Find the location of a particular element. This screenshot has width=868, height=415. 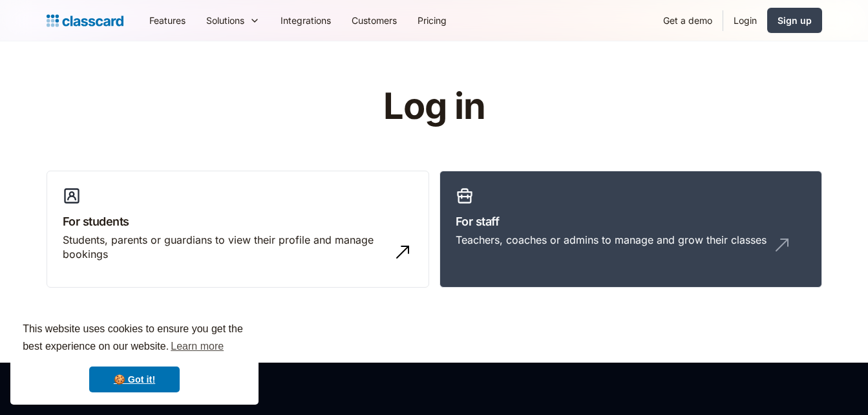

h1: Log in is located at coordinates (433, 106).